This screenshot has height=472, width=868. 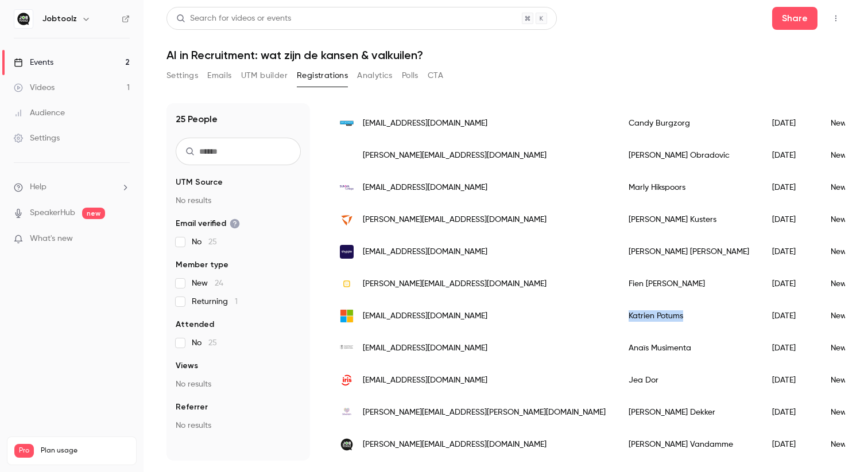 I want to click on img: tools2grow.nl, so click(x=347, y=220).